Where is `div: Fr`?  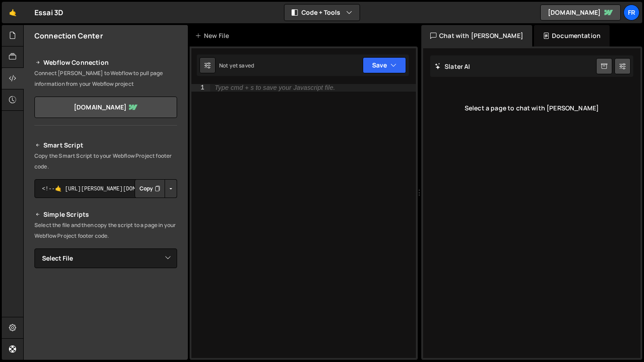 div: Fr is located at coordinates (632, 13).